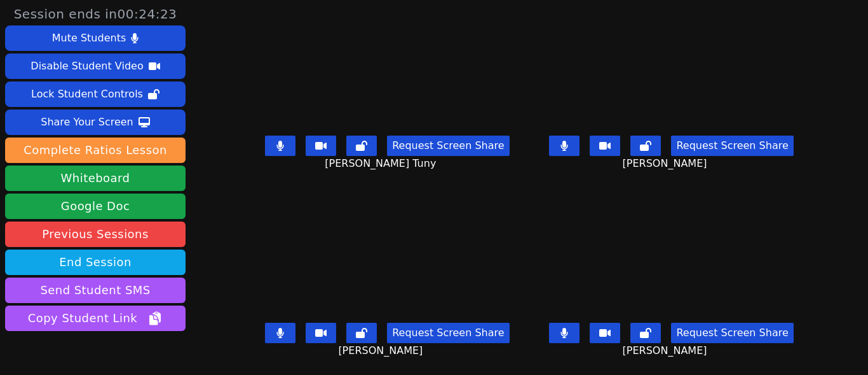 This screenshot has height=375, width=868. What do you see at coordinates (95, 318) in the screenshot?
I see `span: Copy Student Link` at bounding box center [95, 318].